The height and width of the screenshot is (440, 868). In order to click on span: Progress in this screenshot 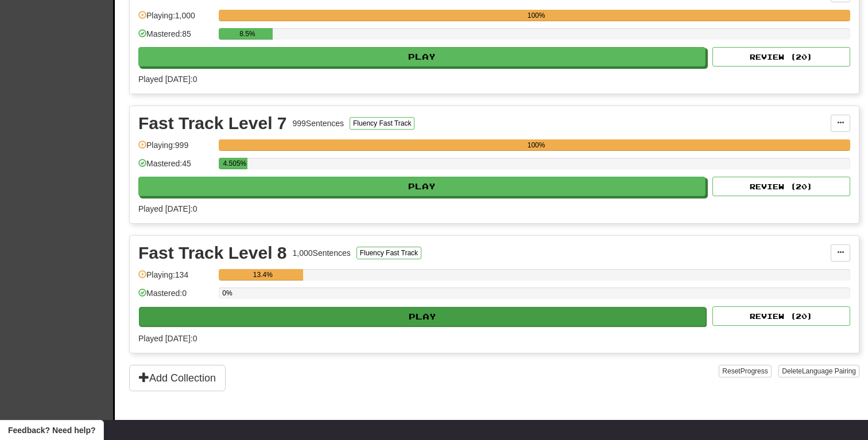, I will do `click(754, 372)`.